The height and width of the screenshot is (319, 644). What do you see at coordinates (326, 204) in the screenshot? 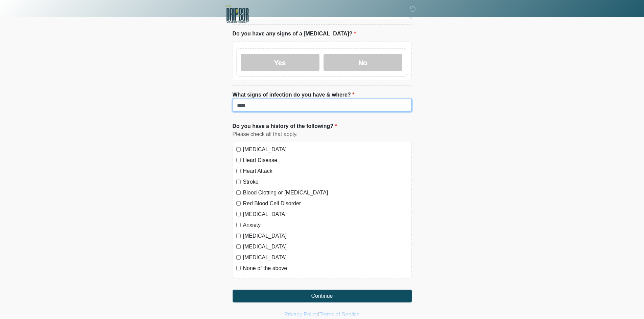
I see `label: Red Blood Cell Disorder` at bounding box center [326, 204].